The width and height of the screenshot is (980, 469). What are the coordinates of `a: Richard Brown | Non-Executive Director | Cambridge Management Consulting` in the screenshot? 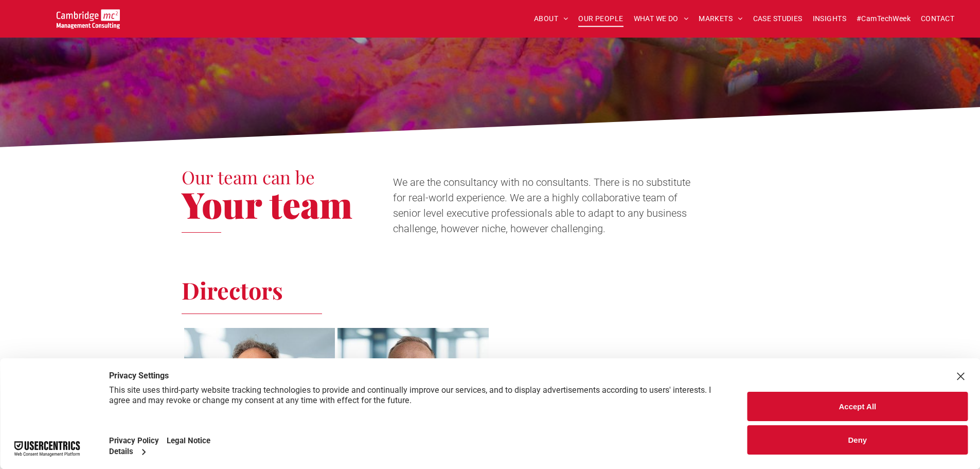 It's located at (413, 389).